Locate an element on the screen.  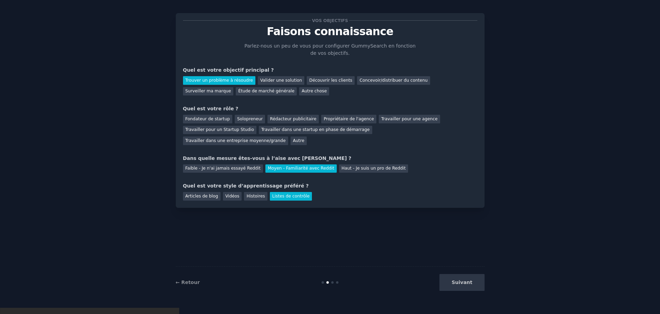
font: Autre chose is located at coordinates (314, 91).